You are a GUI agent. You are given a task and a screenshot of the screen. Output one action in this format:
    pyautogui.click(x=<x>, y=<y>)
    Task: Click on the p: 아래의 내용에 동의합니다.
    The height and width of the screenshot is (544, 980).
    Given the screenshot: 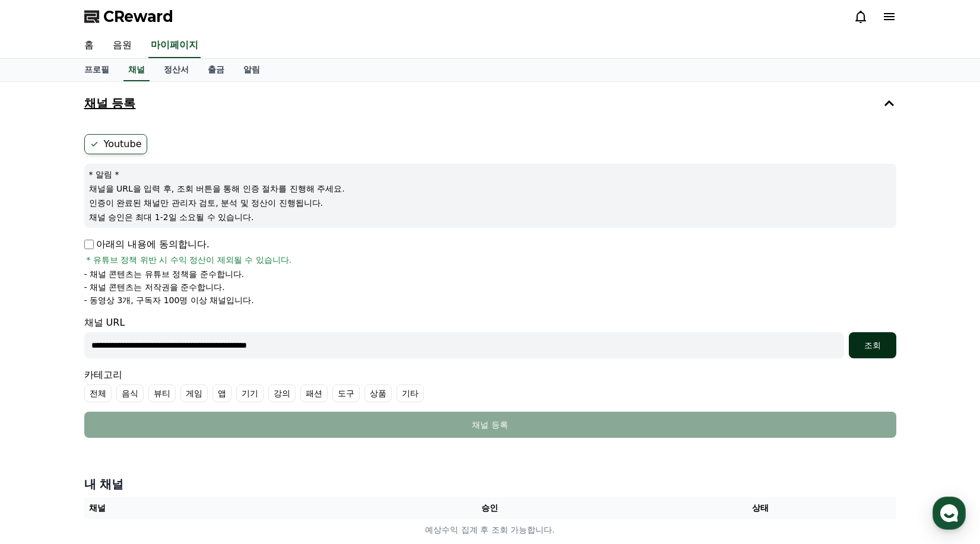 What is the action you would take?
    pyautogui.click(x=147, y=245)
    